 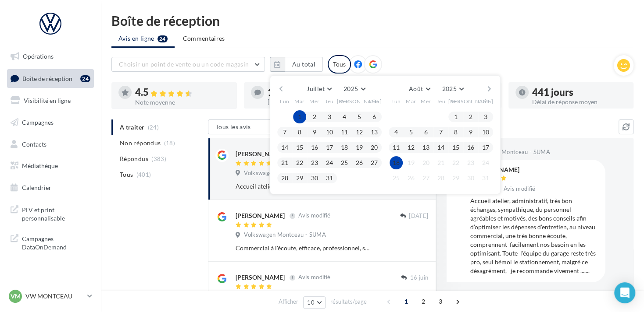 I want to click on button: 7, so click(x=441, y=132).